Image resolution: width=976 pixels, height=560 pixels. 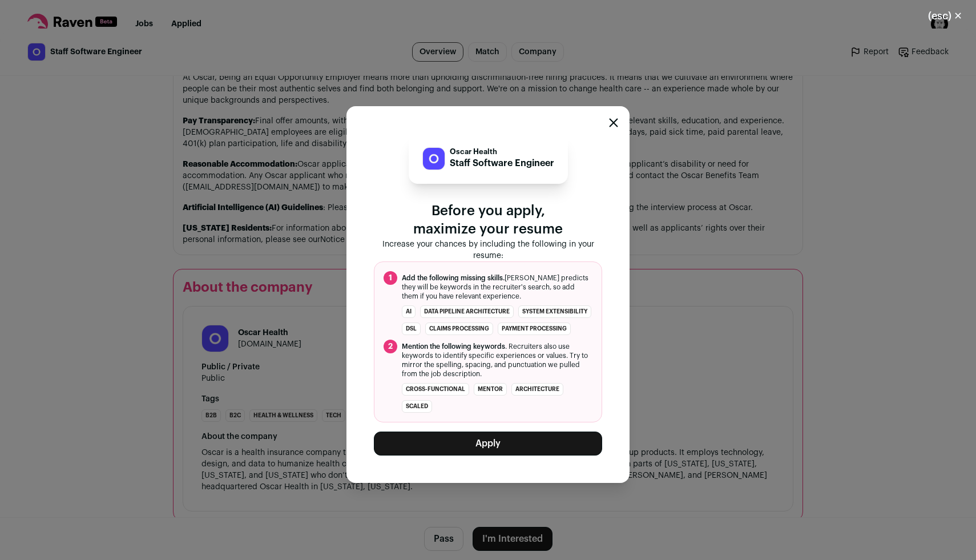 I want to click on p: Oscar Health, so click(x=502, y=152).